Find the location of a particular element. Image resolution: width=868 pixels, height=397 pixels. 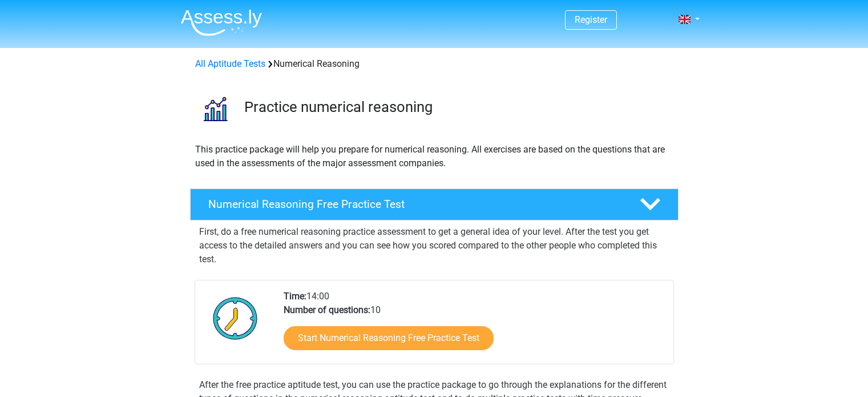

h3: Practice numerical reasoning is located at coordinates (456, 107).